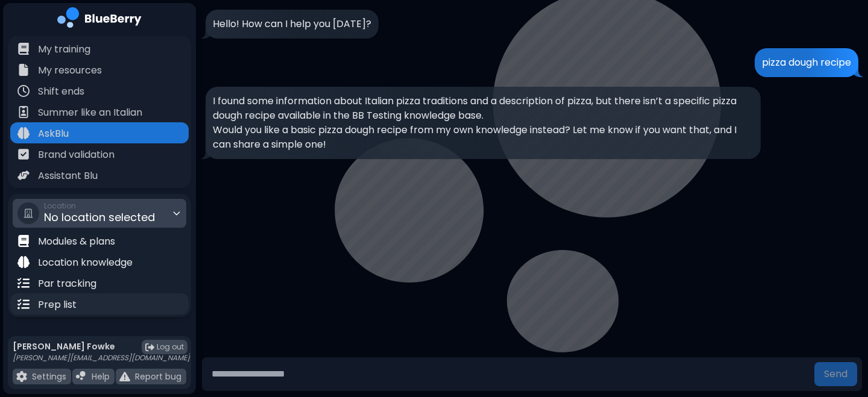 The width and height of the screenshot is (868, 397). Describe the element at coordinates (100, 217) in the screenshot. I see `span: No location selected` at that location.